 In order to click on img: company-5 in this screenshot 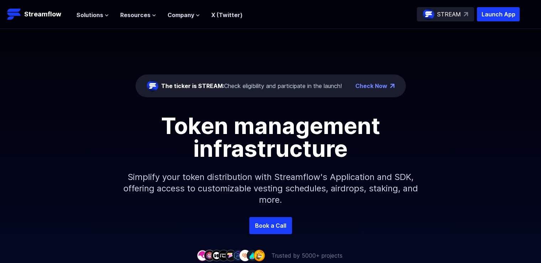, I will do `click(231, 255)`.